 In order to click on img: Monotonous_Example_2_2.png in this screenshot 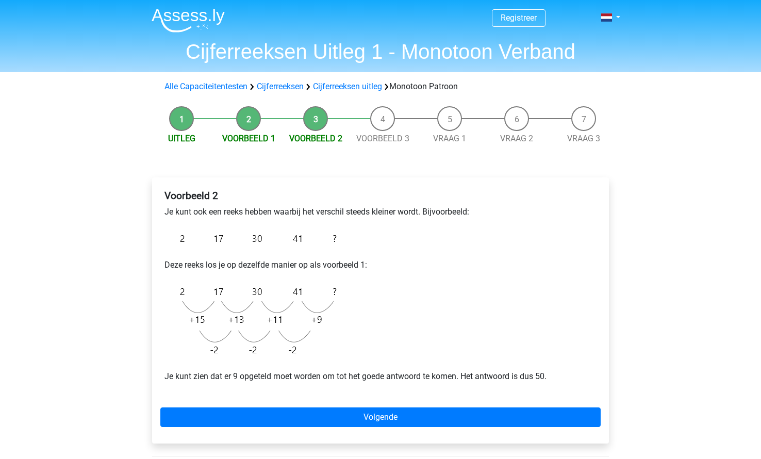, I will do `click(253, 321)`.